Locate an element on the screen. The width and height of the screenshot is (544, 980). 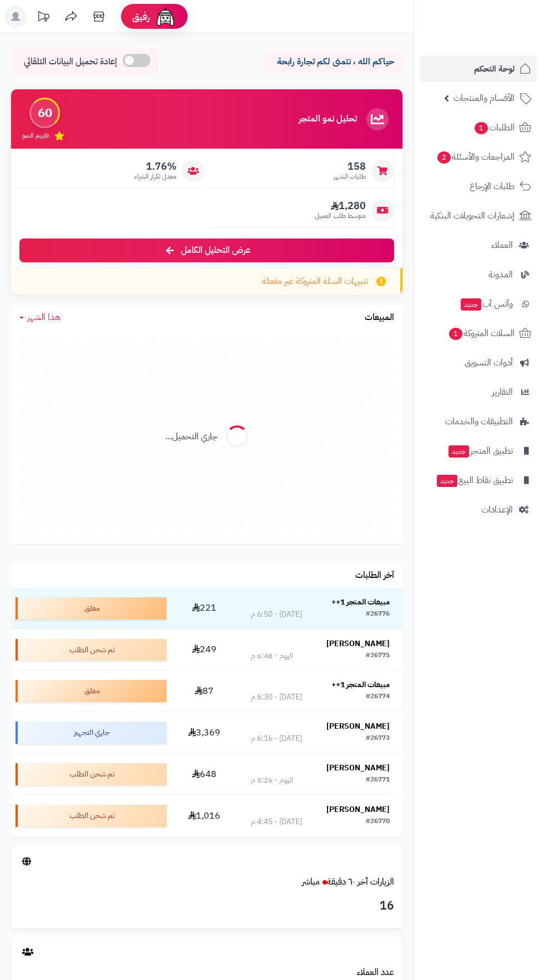
span: إشعارات التحويلات البنكية is located at coordinates (473, 216).